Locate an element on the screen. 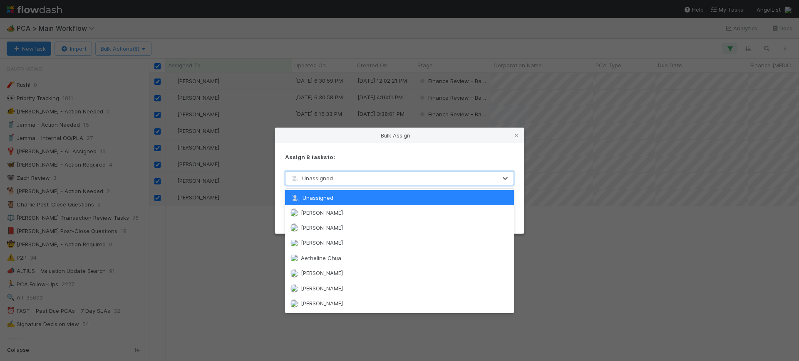 The width and height of the screenshot is (799, 361). img: avatar_adb74e0e-9f86-401c-adfc-275927e58b0b.png is located at coordinates (294, 274).